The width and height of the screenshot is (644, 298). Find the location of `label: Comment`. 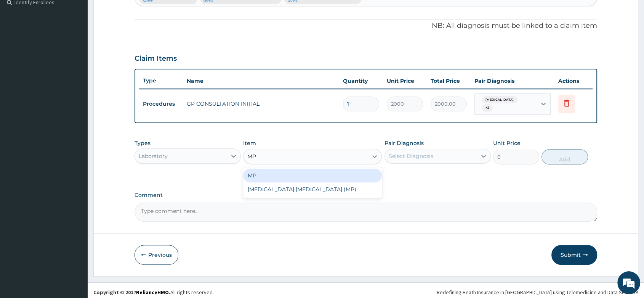

label: Comment is located at coordinates (366, 195).